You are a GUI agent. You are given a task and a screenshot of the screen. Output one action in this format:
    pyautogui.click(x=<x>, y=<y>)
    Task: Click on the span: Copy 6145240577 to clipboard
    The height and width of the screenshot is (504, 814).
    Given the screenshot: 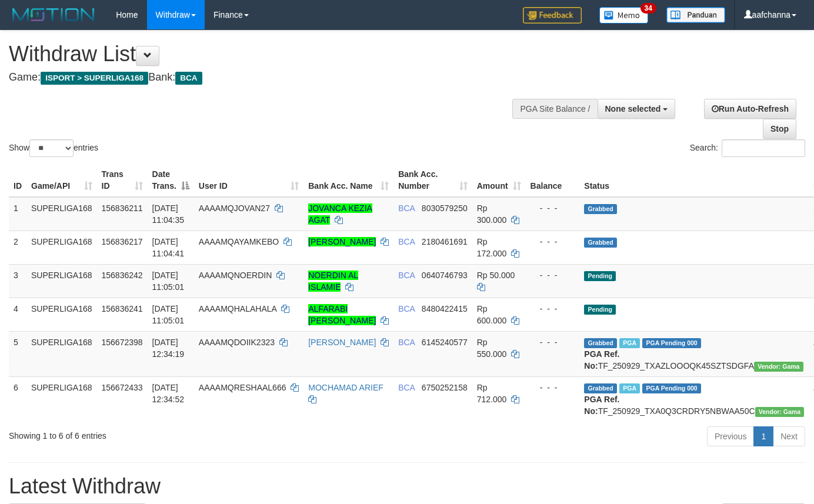 What is the action you would take?
    pyautogui.click(x=444, y=342)
    